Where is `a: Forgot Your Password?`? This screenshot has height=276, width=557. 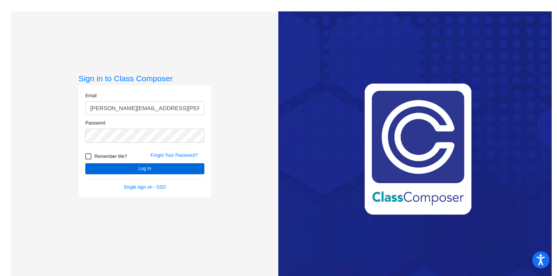
a: Forgot Your Password? is located at coordinates (174, 155).